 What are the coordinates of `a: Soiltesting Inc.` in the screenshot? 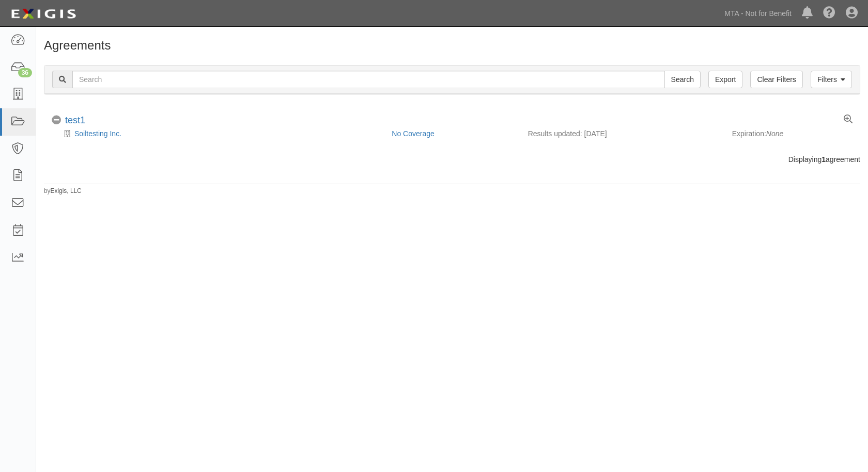 It's located at (97, 133).